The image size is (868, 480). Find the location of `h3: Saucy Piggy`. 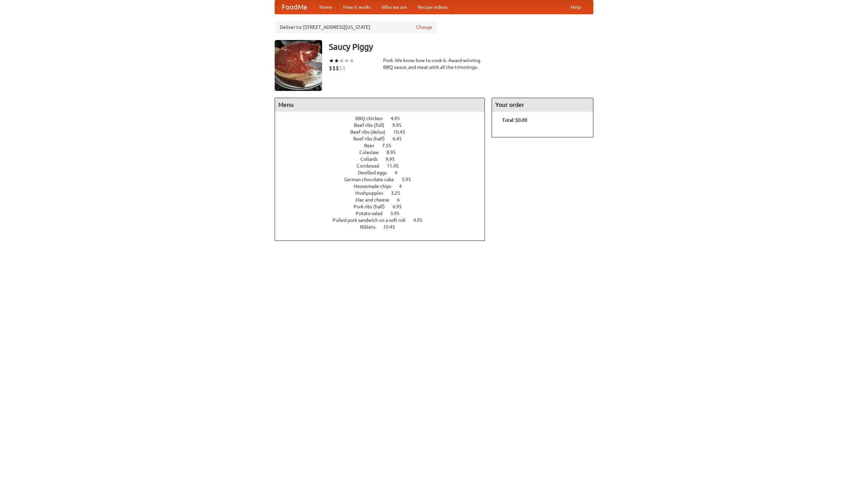

h3: Saucy Piggy is located at coordinates (461, 47).